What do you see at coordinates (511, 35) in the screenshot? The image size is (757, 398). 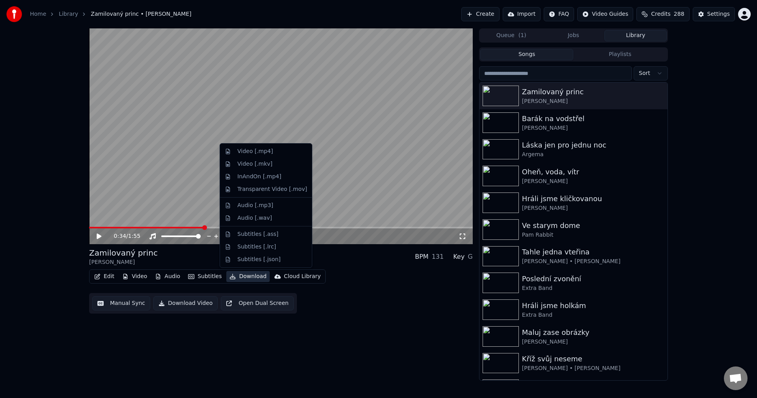 I see `button: Queue` at bounding box center [511, 35].